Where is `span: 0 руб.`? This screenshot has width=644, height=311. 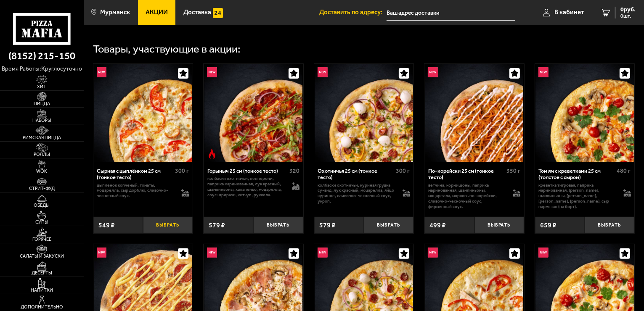 span: 0 руб. is located at coordinates (628, 10).